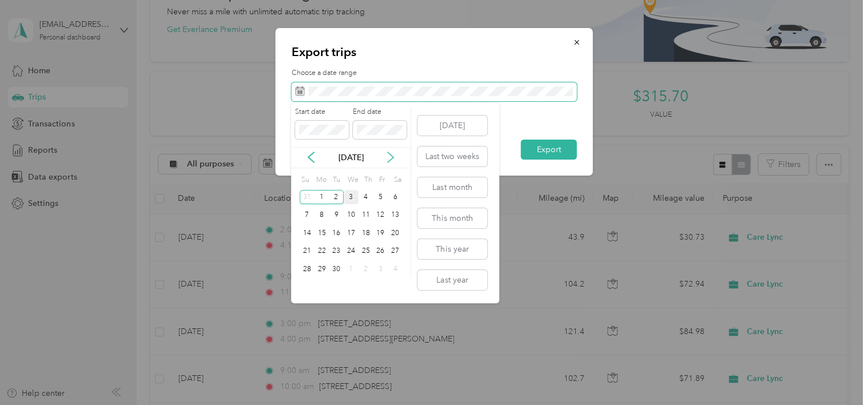 Image resolution: width=868 pixels, height=405 pixels. I want to click on div: We, so click(352, 180).